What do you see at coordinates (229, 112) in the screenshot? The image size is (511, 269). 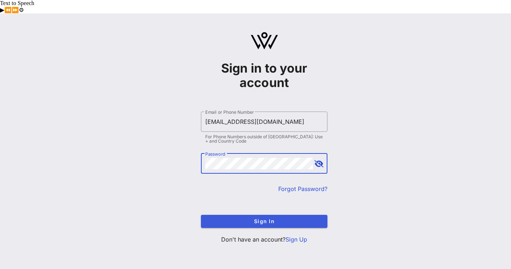 I see `label: Email or Phone Number` at bounding box center [229, 112].